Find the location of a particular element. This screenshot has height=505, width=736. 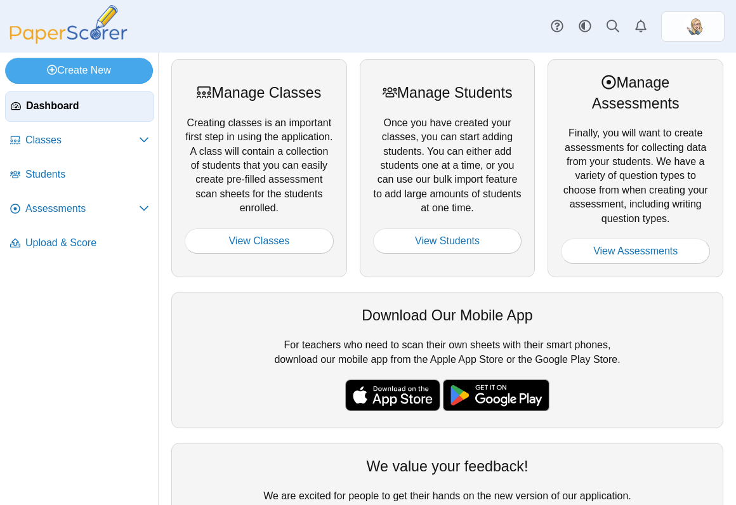

a: View Classes is located at coordinates (259, 241).